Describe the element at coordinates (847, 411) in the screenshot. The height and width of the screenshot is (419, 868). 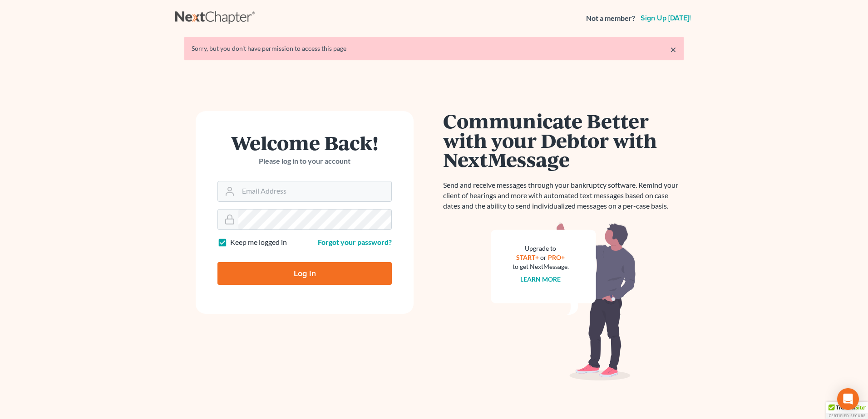
I see `div: TrustedSite Certified` at that location.